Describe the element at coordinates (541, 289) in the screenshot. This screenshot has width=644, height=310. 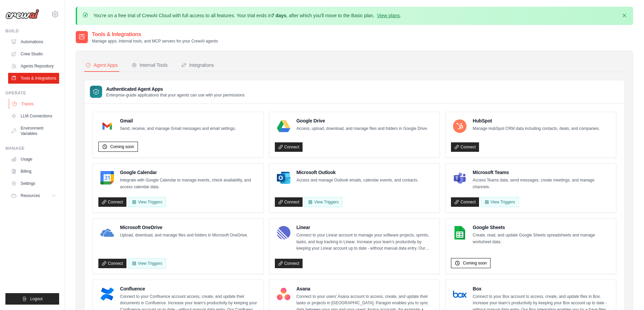
I see `h4: Box` at that location.